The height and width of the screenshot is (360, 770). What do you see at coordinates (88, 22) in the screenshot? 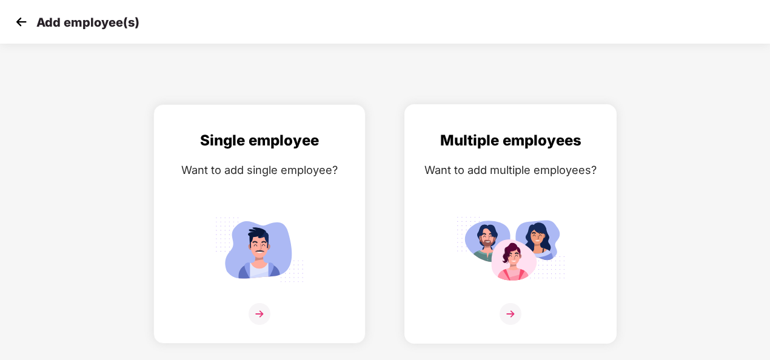
I see `p: Add employee(s)` at bounding box center [88, 22].